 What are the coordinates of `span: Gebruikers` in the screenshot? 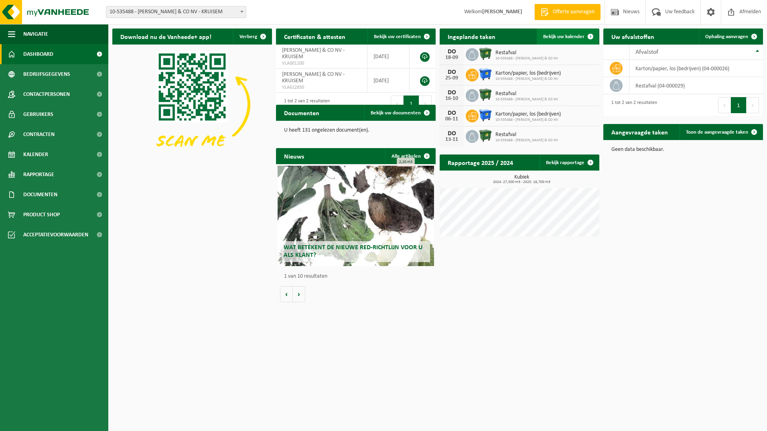 It's located at (38, 114).